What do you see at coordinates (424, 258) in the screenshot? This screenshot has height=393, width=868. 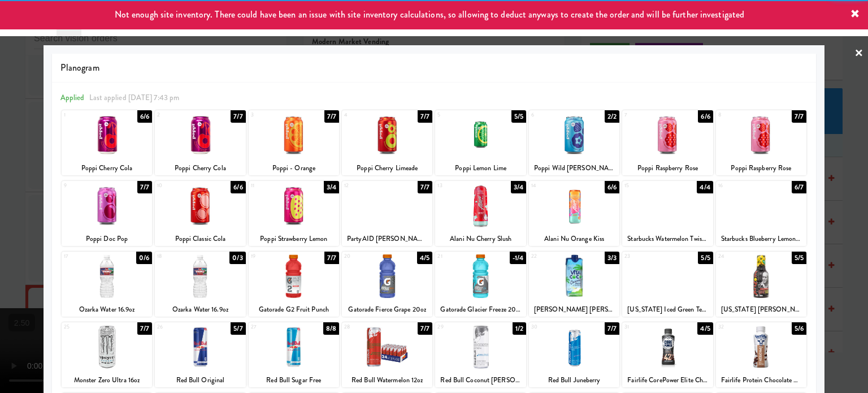 I see `div: 4/5` at bounding box center [424, 258].